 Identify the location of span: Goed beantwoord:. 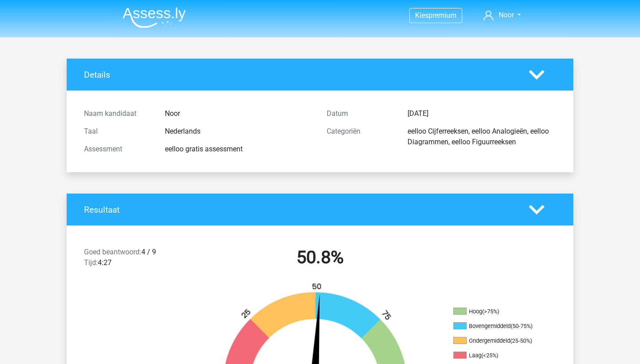
(112, 252).